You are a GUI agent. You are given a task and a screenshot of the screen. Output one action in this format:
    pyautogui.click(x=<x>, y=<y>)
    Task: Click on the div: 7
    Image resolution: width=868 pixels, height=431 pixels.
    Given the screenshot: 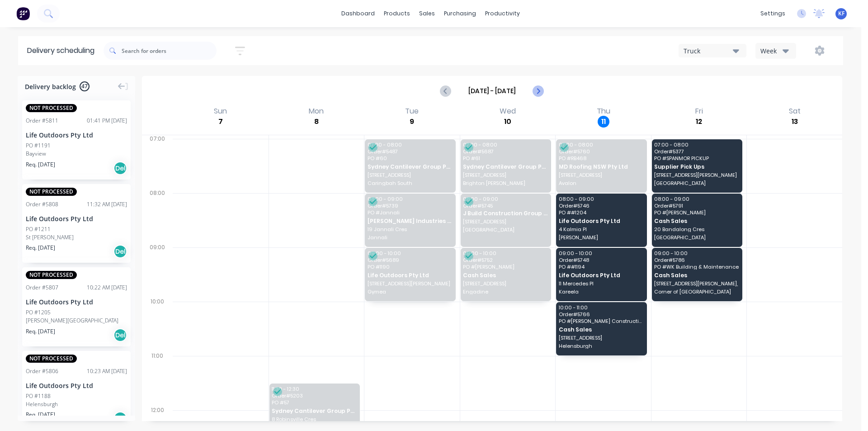 What is the action you would take?
    pyautogui.click(x=221, y=122)
    